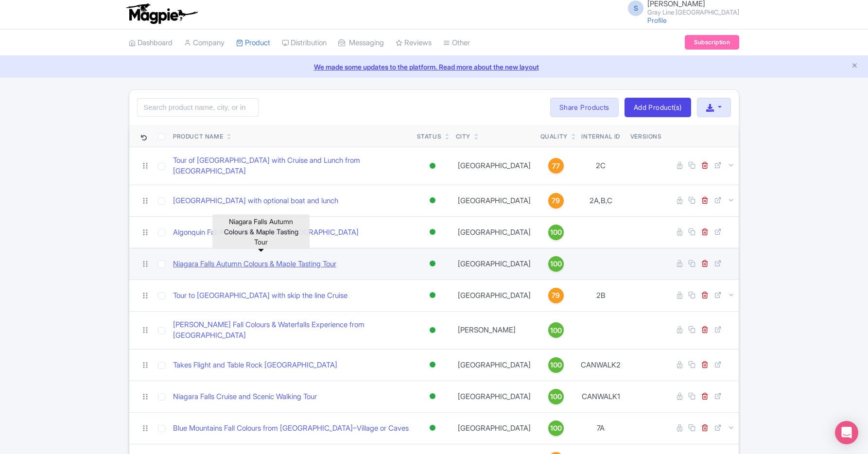 This screenshot has height=454, width=868. What do you see at coordinates (846, 432) in the screenshot?
I see `div: Open Intercom Messenger` at bounding box center [846, 432].